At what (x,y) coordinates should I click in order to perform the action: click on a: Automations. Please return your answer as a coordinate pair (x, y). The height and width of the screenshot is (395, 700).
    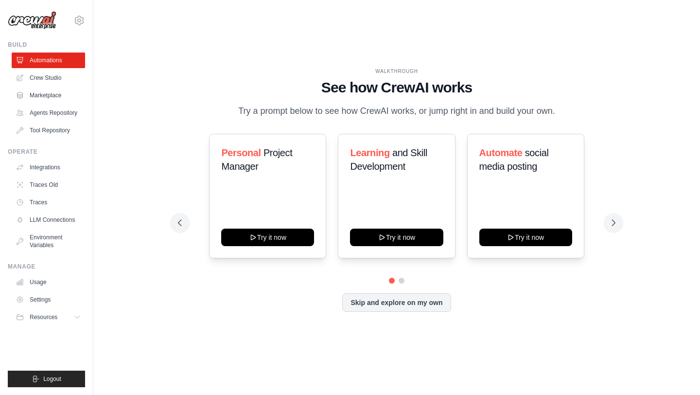
    Looking at the image, I should click on (48, 60).